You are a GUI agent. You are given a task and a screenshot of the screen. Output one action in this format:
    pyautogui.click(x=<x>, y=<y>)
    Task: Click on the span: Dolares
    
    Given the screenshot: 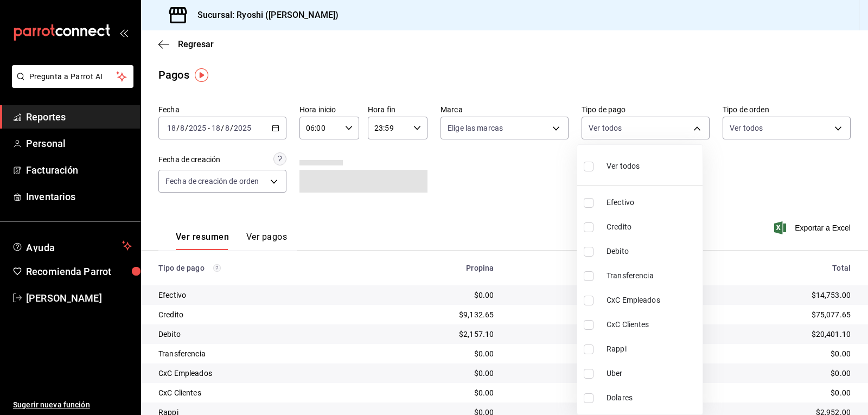 What is the action you would take?
    pyautogui.click(x=652, y=398)
    